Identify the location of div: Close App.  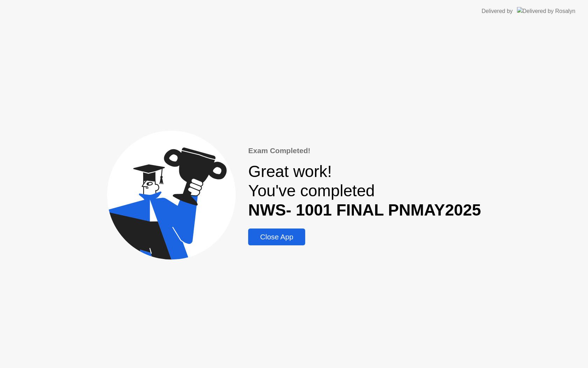
(277, 237).